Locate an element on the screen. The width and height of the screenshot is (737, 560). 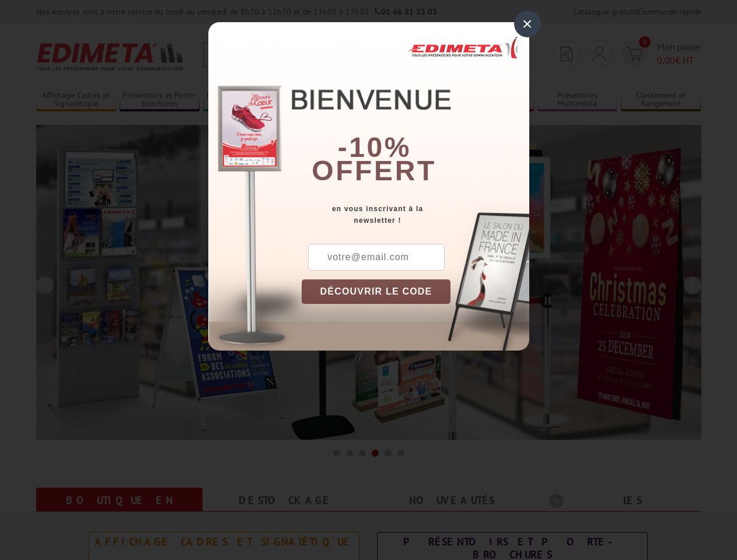
font: offert is located at coordinates (374, 170).